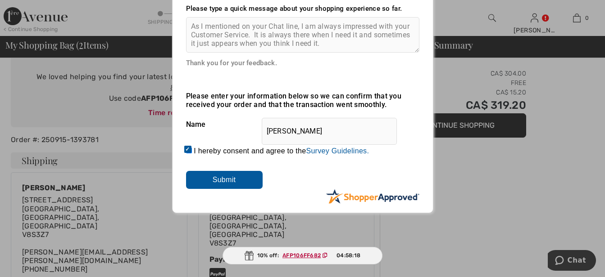  I want to click on a: Survey Guidelines., so click(337, 151).